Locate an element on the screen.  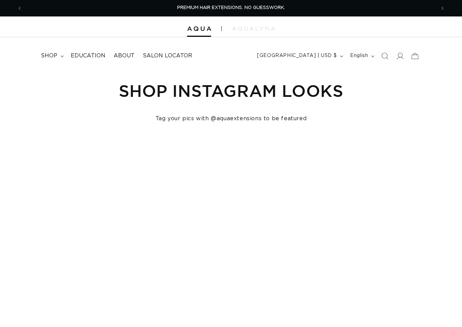
a: Education is located at coordinates (88, 56).